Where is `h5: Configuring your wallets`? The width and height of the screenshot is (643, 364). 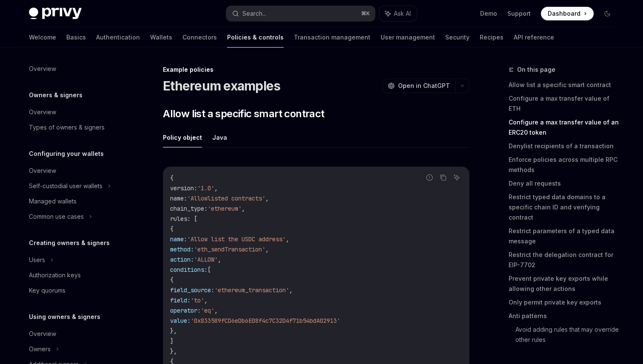
h5: Configuring your wallets is located at coordinates (66, 154).